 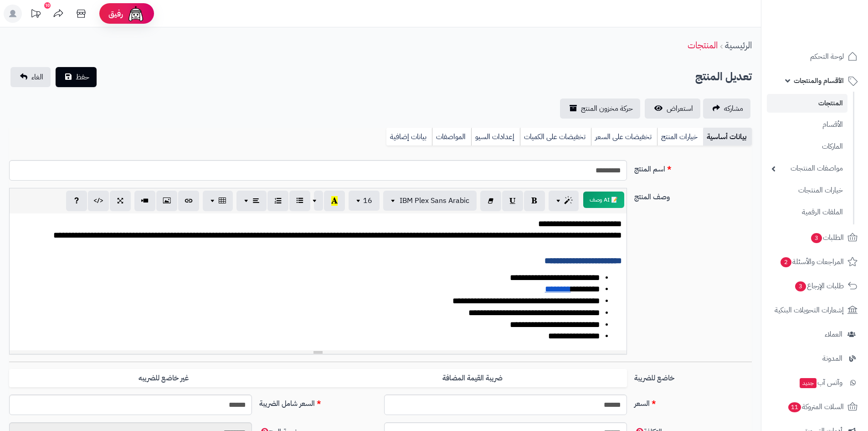 I want to click on a: الطلبات3, so click(x=815, y=238).